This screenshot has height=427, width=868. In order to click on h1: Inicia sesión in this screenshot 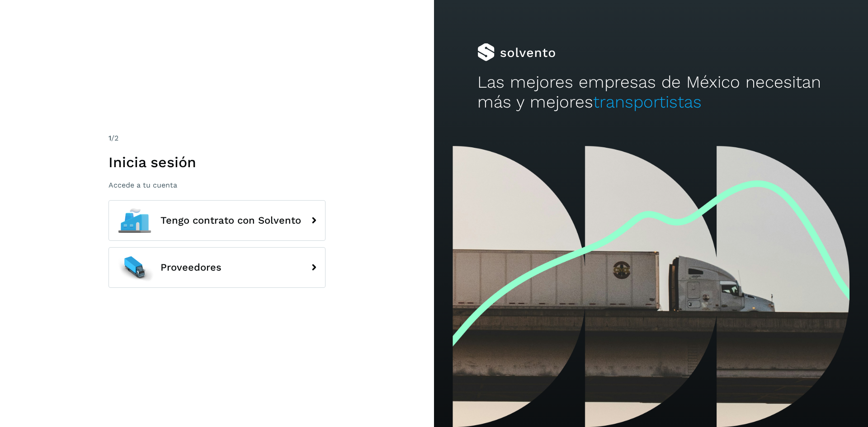, I will do `click(217, 162)`.